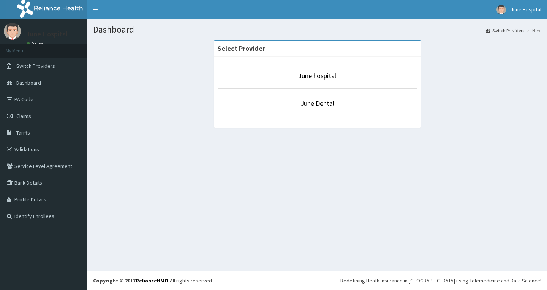  I want to click on a: June hospital, so click(317, 76).